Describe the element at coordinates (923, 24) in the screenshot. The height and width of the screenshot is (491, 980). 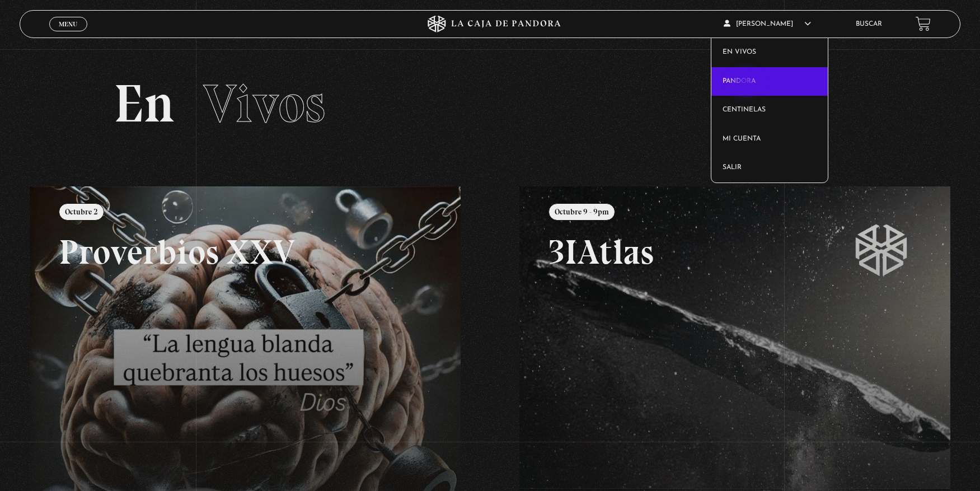
I see `a: View your shopping cart` at that location.